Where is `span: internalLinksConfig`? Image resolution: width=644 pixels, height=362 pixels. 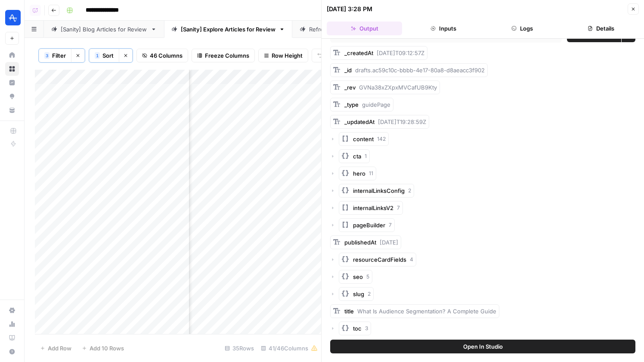
span: internalLinksConfig is located at coordinates (379, 191).